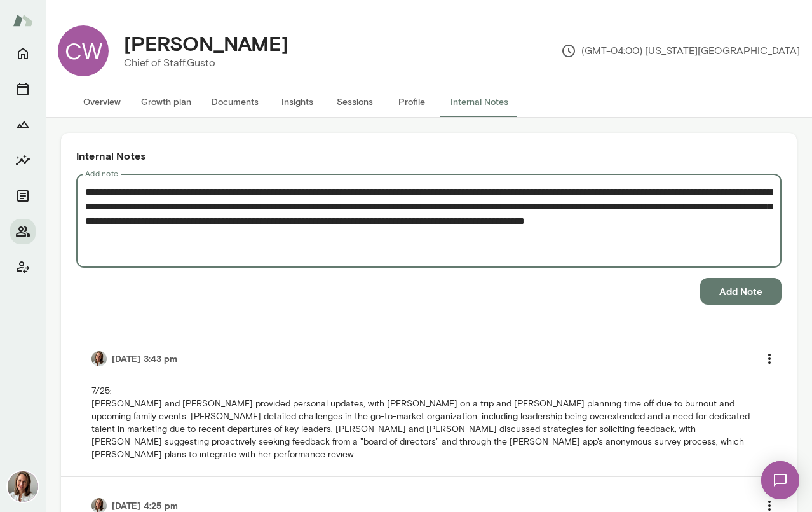 The image size is (812, 512). Describe the element at coordinates (741, 291) in the screenshot. I see `button: Add Note` at that location.